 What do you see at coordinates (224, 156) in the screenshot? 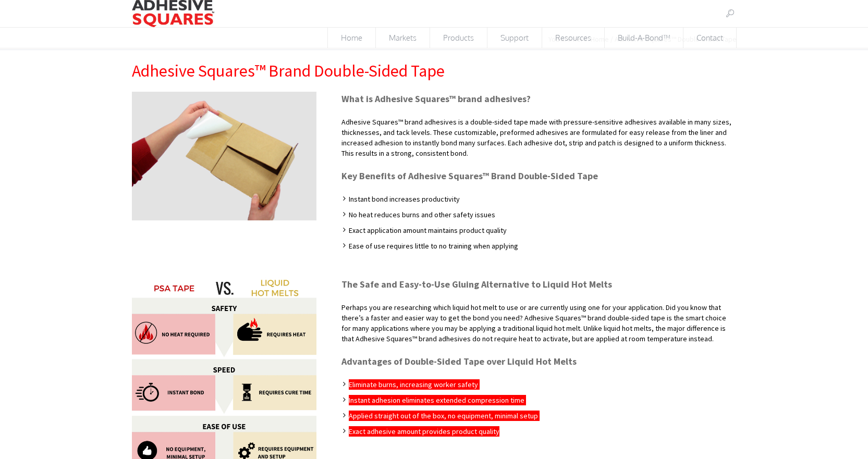
I see `img: AS-packaging.jpg` at bounding box center [224, 156].